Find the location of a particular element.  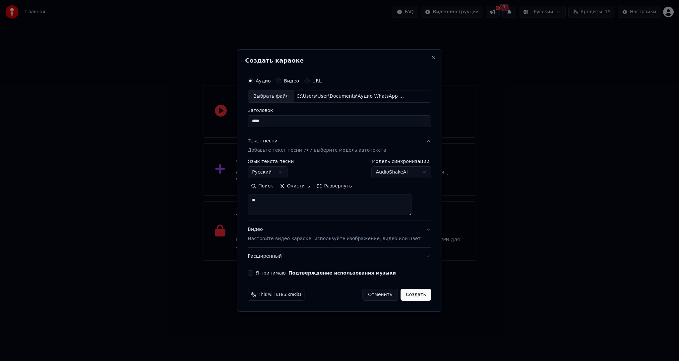

div: Текст песни is located at coordinates (263, 141).